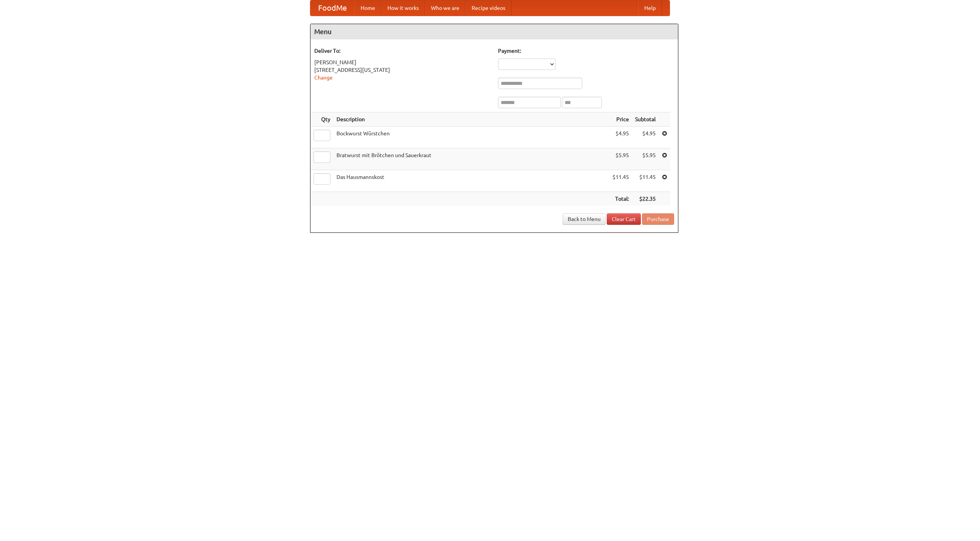 Image resolution: width=980 pixels, height=541 pixels. Describe the element at coordinates (586, 51) in the screenshot. I see `h5: Payment:` at that location.